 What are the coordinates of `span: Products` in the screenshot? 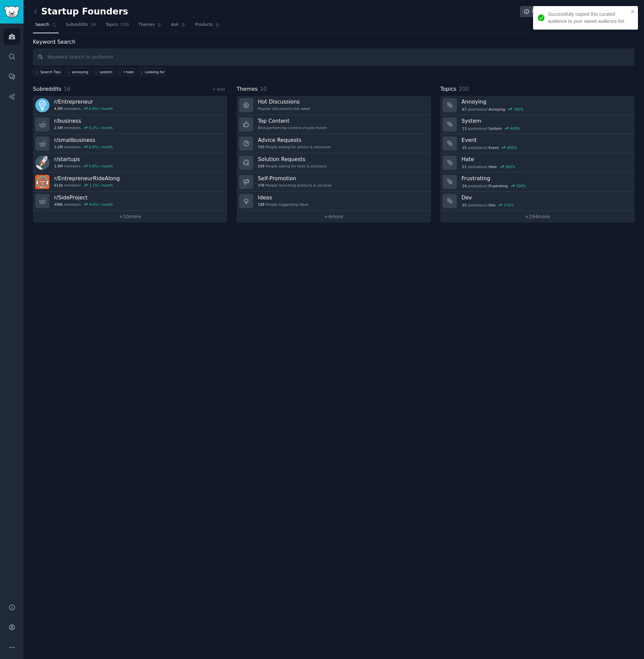 It's located at (204, 25).